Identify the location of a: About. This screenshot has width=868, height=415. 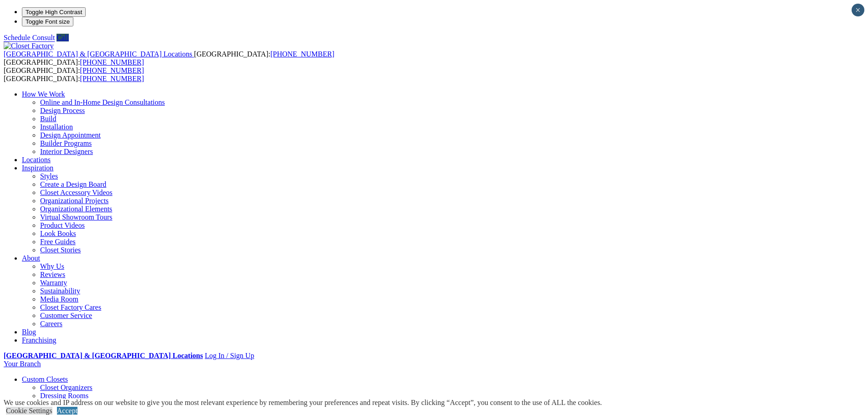
(31, 258).